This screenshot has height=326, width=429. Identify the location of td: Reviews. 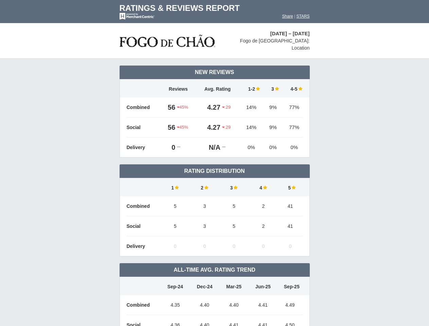
(178, 88).